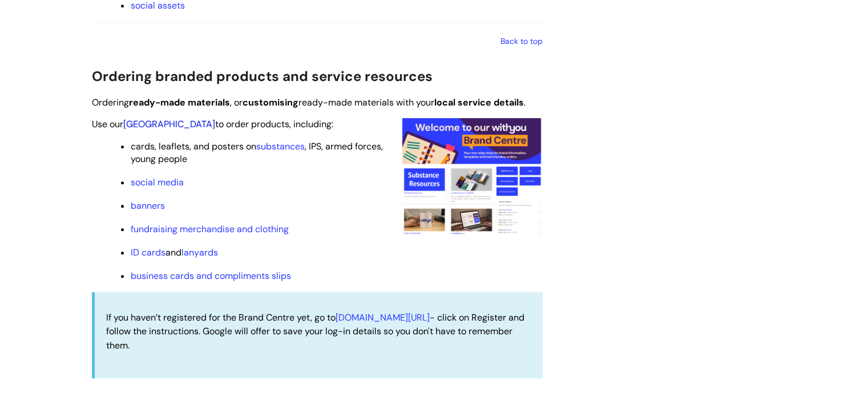 The image size is (868, 401). What do you see at coordinates (479, 102) in the screenshot?
I see `strong: local service details` at bounding box center [479, 102].